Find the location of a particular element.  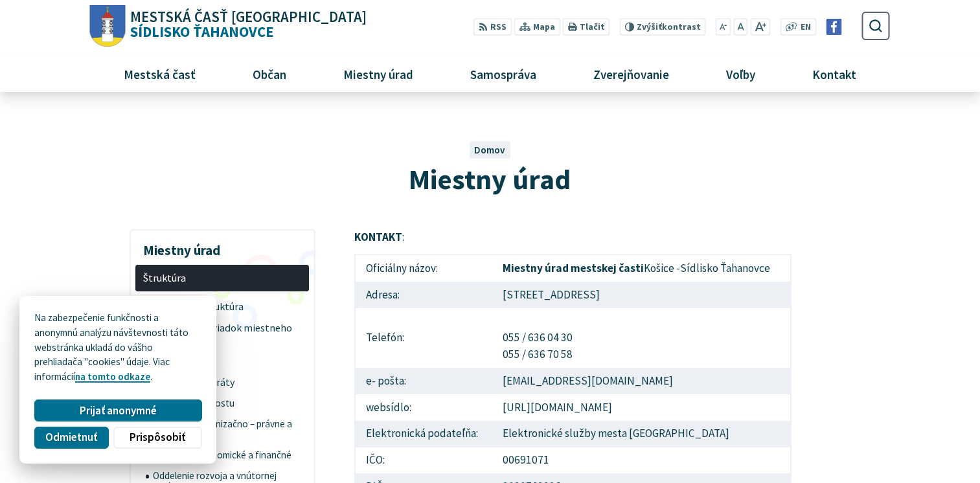

strong: Miestny úrad mestskej časti is located at coordinates (574, 268).